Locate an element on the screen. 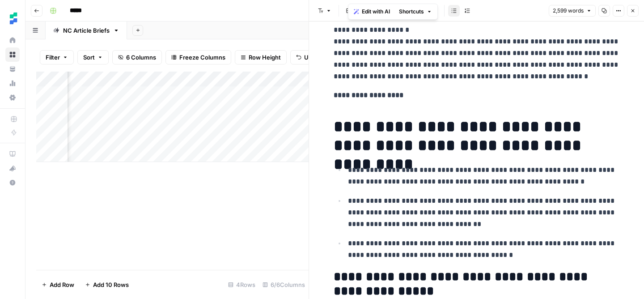 Image resolution: width=644 pixels, height=299 pixels. span: Freeze Columns is located at coordinates (202, 57).